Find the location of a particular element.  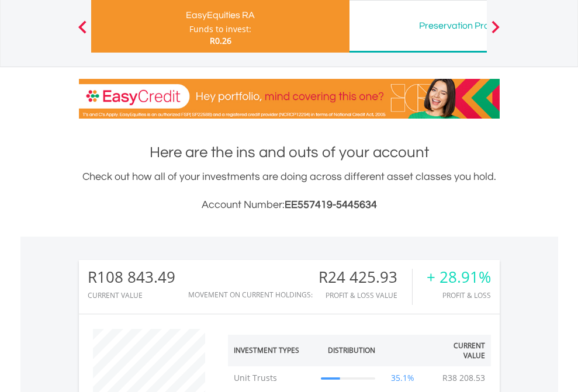

img: EasyCredit Promotion Banner is located at coordinates (289, 98).